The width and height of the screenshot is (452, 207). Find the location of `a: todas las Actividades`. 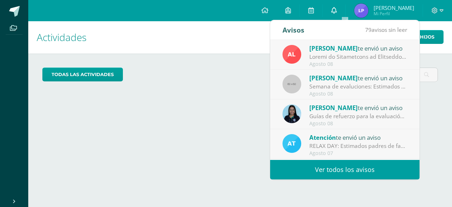

a: todas las Actividades is located at coordinates (83, 74).